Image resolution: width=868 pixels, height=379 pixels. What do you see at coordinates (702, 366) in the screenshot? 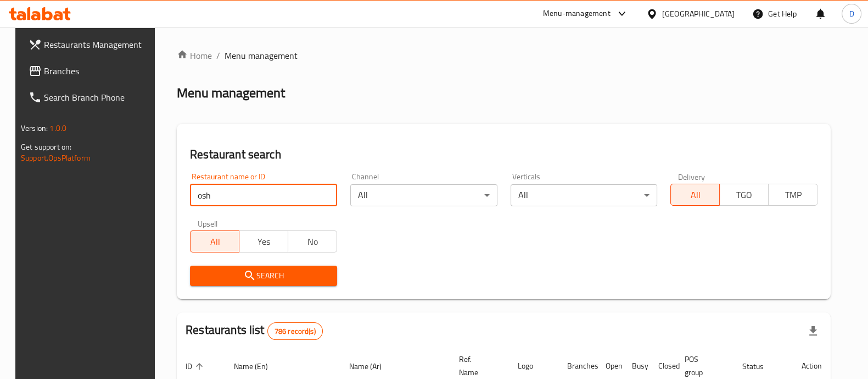
I see `span: POS group` at bounding box center [702, 366].